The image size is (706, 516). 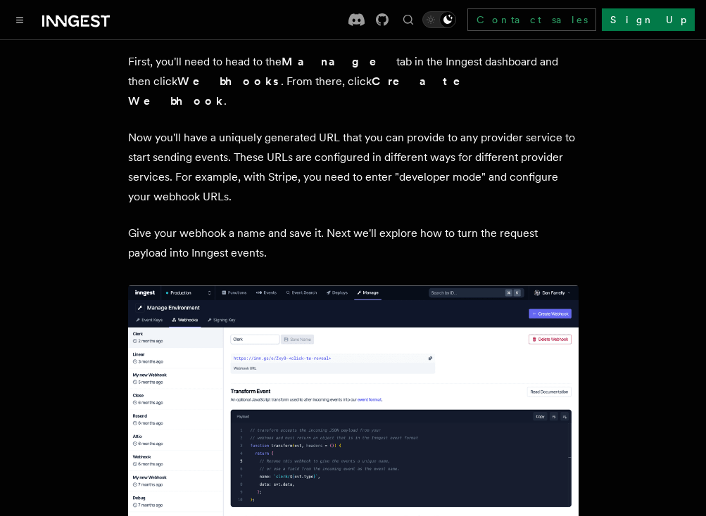 What do you see at coordinates (353, 82) in the screenshot?
I see `p: First, you'll need to head to the tab in the Inngest dashboard and then click . From there, click .` at bounding box center [353, 82].